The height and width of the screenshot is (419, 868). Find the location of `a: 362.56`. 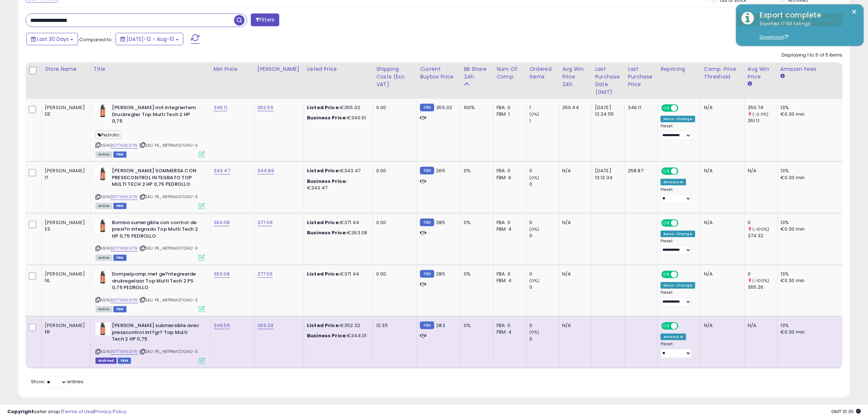

a: 362.56 is located at coordinates (265, 108).